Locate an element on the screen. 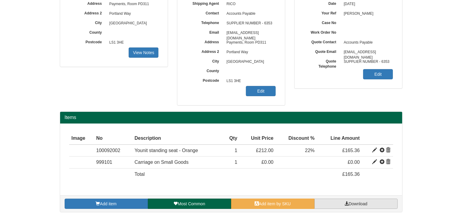 The height and width of the screenshot is (217, 453). span: 22% is located at coordinates (310, 150).